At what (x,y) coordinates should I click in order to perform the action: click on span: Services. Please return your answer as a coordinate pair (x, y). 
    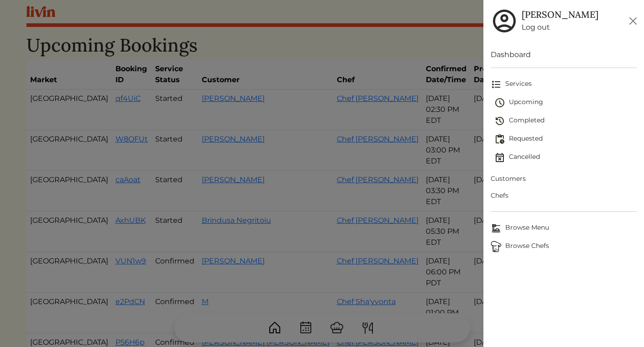
    Looking at the image, I should click on (564, 84).